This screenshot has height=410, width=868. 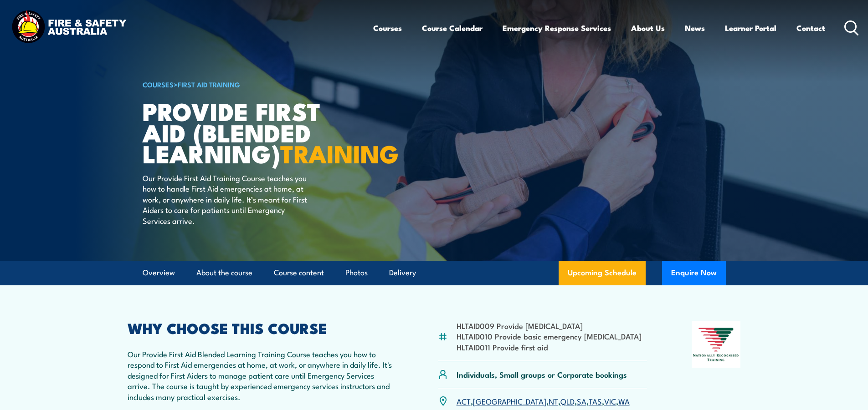 I want to click on a: Courses, so click(x=387, y=28).